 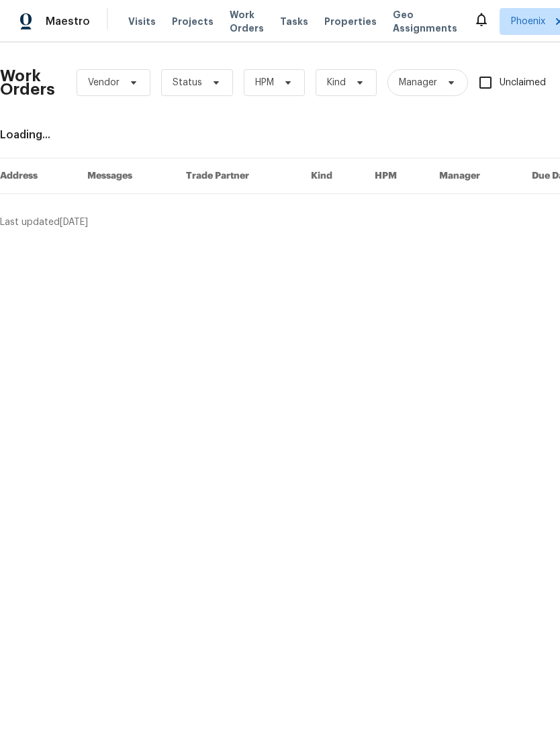 What do you see at coordinates (103, 83) in the screenshot?
I see `span: Vendor` at bounding box center [103, 83].